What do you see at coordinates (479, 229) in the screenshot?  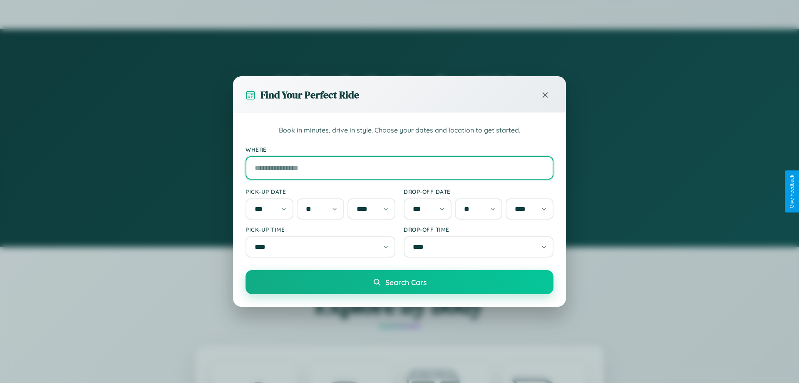 I see `label: Drop-off Time` at bounding box center [479, 229].